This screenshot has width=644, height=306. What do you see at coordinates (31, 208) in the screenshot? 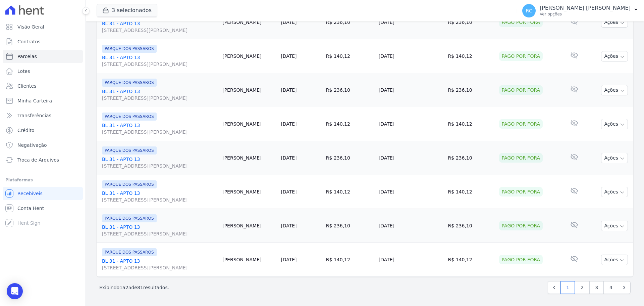
I see `span: Conta Hent` at bounding box center [31, 208].